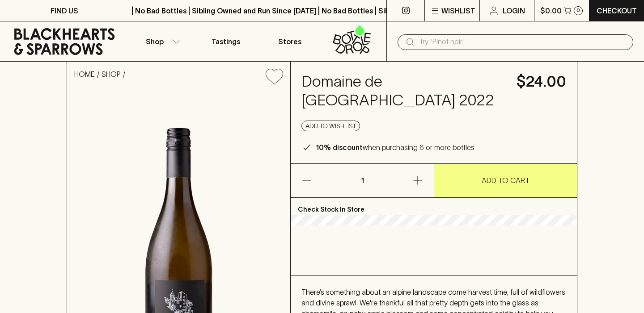  What do you see at coordinates (111, 74) in the screenshot?
I see `a: SHOP` at bounding box center [111, 74].